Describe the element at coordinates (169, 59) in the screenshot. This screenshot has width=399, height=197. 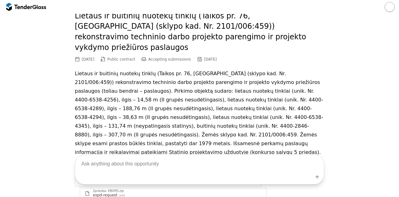
I see `span: Accepting submissions` at that location.